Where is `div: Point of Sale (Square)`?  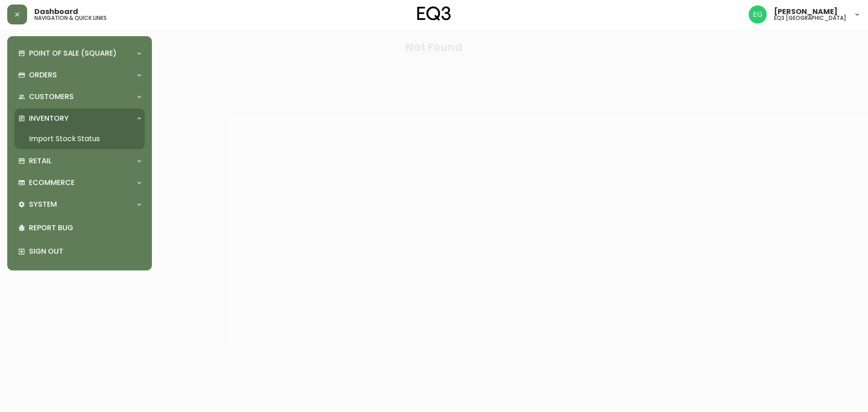
div: Point of Sale (Square) is located at coordinates (80, 53).